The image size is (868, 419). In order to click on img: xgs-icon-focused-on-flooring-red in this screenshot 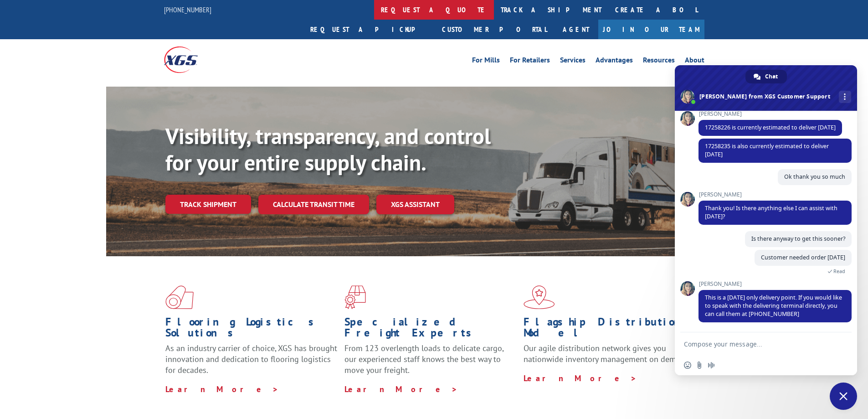, I will do `click(355, 297)`.